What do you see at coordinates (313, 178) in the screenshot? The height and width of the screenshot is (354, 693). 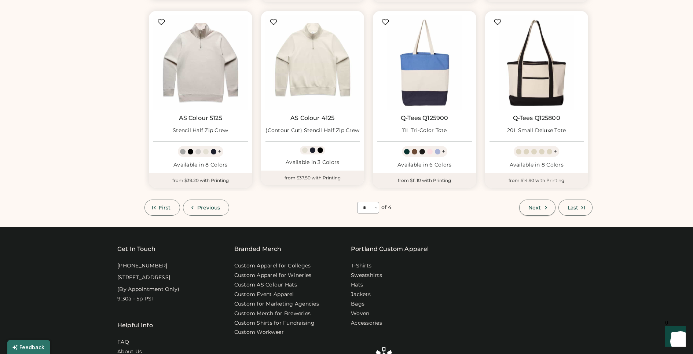 I see `div: from $37.50 with Printing` at bounding box center [313, 178].